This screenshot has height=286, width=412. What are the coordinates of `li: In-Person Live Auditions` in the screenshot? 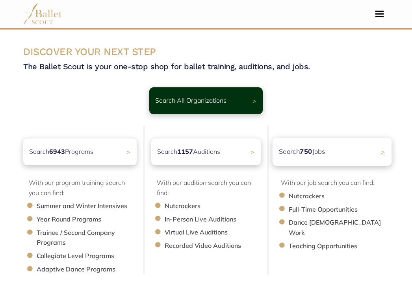 It's located at (217, 220).